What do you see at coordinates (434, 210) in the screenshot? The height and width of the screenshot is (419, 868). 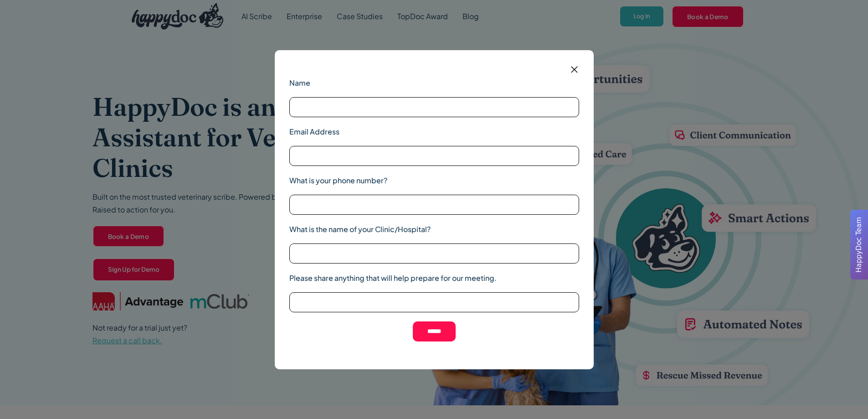 I see `form: Email form 2` at bounding box center [434, 210].